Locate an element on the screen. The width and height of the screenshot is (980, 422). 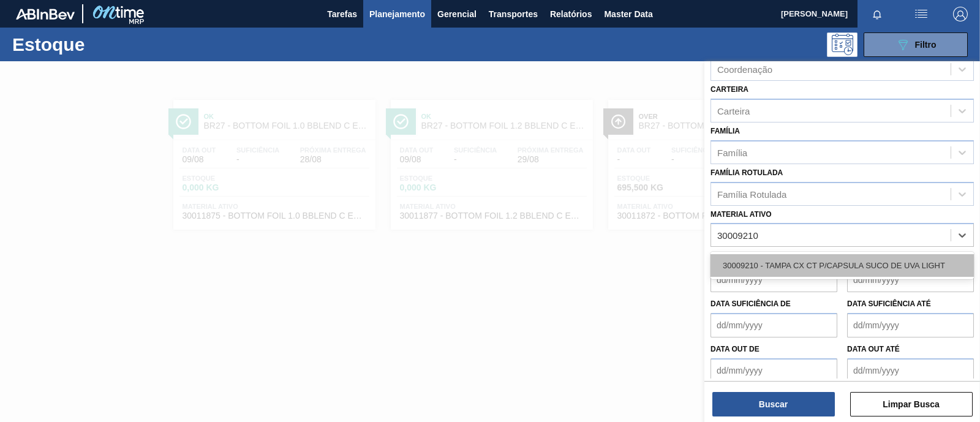
img: TNhmsLtSVTkK8tSr43FrP2fwEKptu5GPRR3wAAAABJRU5ErkJggg== is located at coordinates (45, 14).